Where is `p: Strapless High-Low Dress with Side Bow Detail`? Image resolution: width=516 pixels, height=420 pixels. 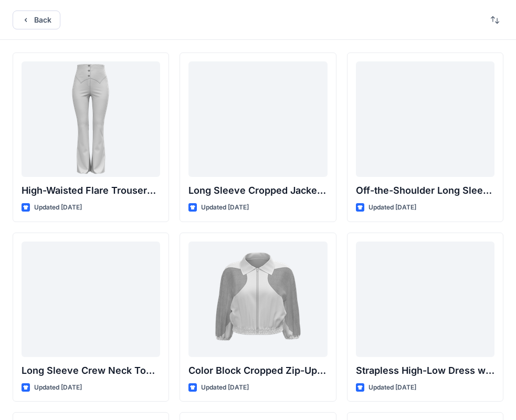
p: Strapless High-Low Dress with Side Bow Detail is located at coordinates (426, 370).